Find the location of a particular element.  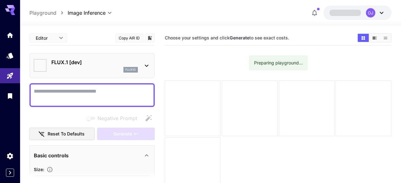

div: FLUX.1 [dev]flux1d is located at coordinates (92, 66).